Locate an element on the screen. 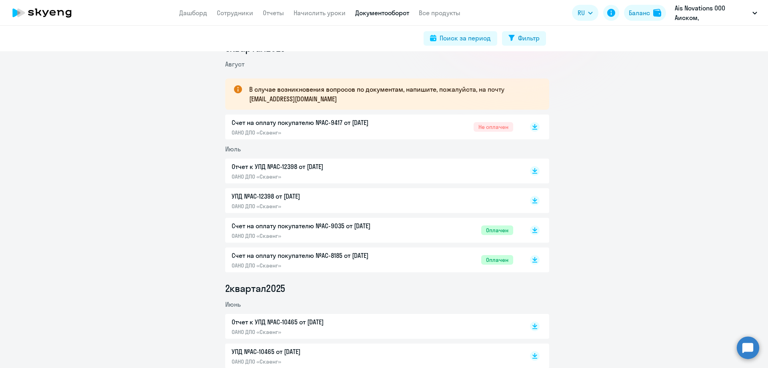 The height and width of the screenshot is (368, 768). div: Поиск за период is located at coordinates (465, 38).